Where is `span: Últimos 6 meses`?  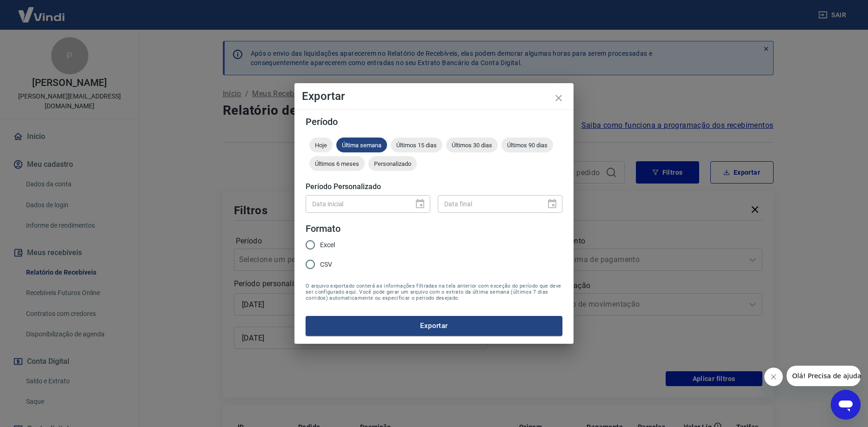 span: Últimos 6 meses is located at coordinates (337, 164).